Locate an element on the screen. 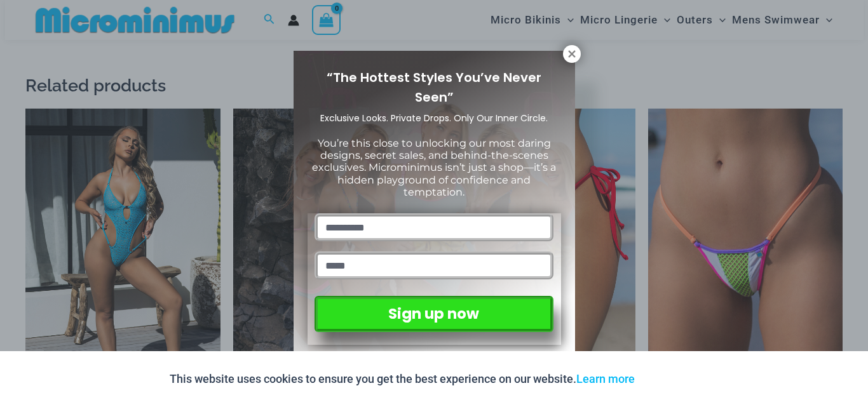 This screenshot has width=868, height=407. button: Sign up now is located at coordinates (434, 314).